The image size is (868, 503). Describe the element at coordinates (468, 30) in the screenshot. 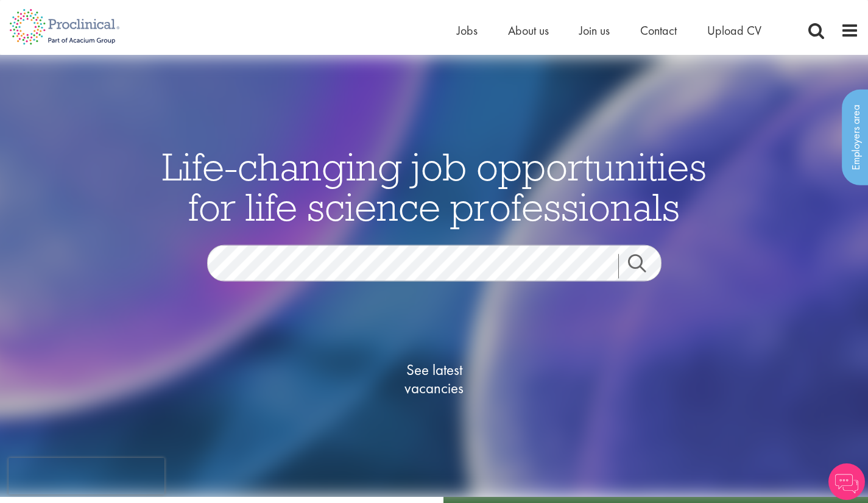

I see `a: Jobs` at that location.